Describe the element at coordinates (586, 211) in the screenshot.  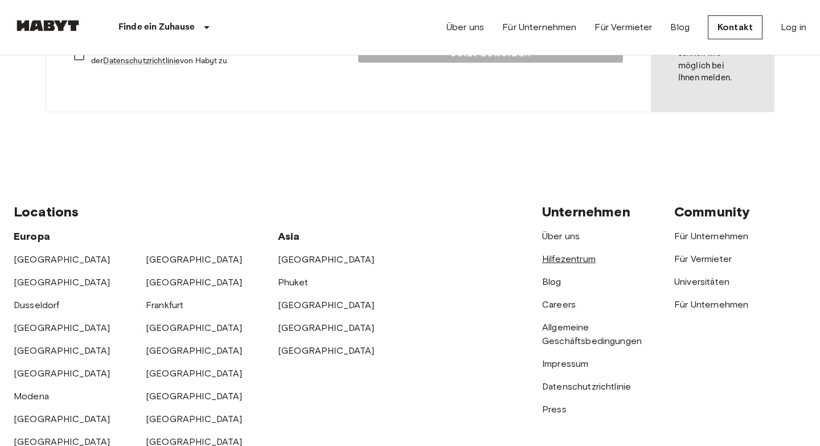
I see `span: Unternehmen` at that location.